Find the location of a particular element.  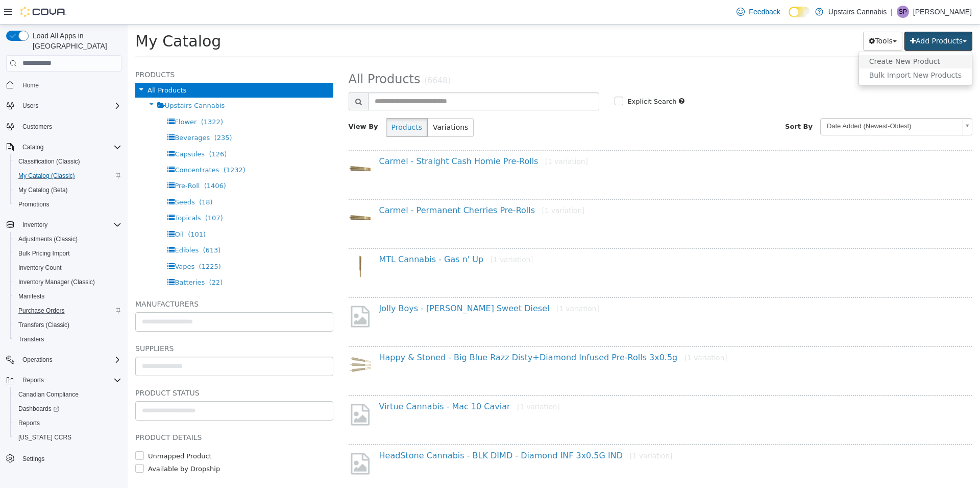

small: (6648) is located at coordinates (310, 57).